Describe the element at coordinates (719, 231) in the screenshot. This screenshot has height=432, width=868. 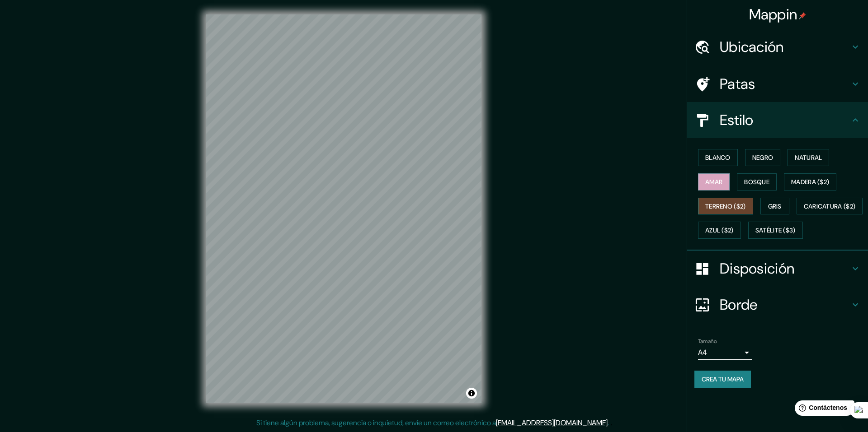
I see `font: Azul ($2)` at that location.